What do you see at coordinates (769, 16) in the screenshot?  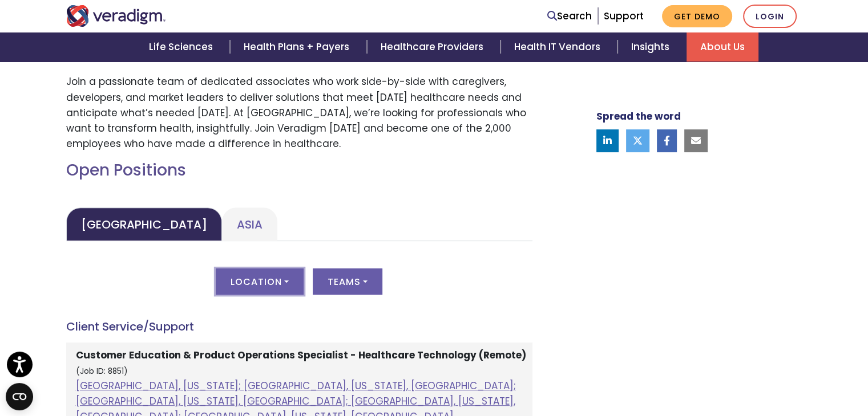 I see `a: Login` at bounding box center [769, 16].